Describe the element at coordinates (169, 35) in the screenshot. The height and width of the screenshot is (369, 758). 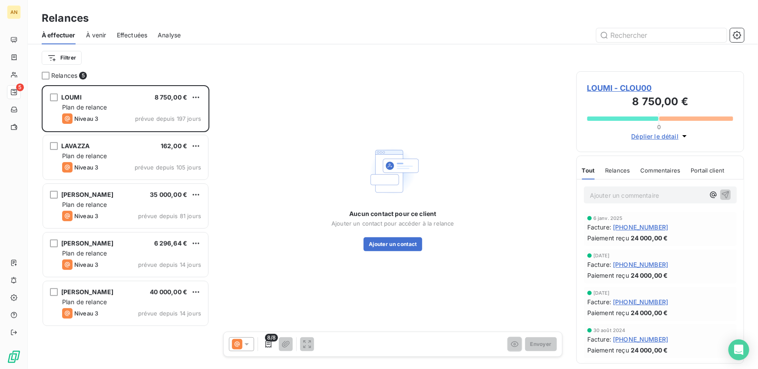
I see `span: Analyse` at that location.